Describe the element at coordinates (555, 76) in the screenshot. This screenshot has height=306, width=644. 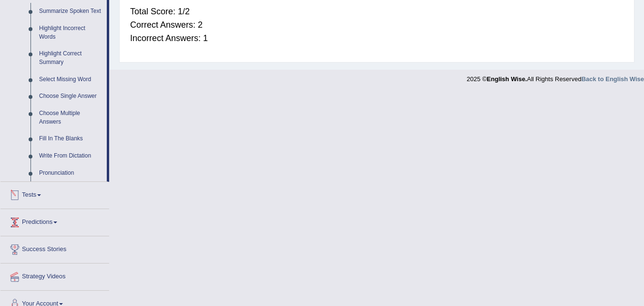
I see `div: 2025 © All Rights Reserved` at that location.